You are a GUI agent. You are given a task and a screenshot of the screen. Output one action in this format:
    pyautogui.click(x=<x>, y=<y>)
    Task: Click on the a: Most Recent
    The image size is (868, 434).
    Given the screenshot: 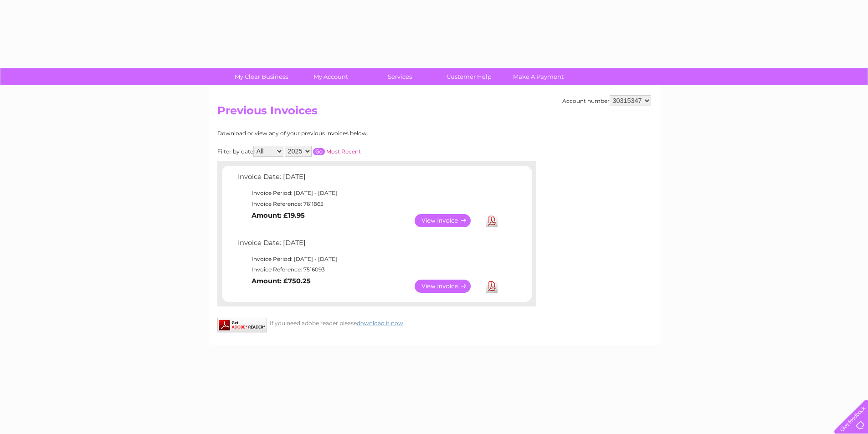 What is the action you would take?
    pyautogui.click(x=343, y=151)
    